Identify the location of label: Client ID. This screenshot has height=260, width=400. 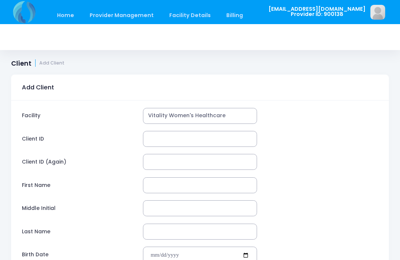
(79, 139).